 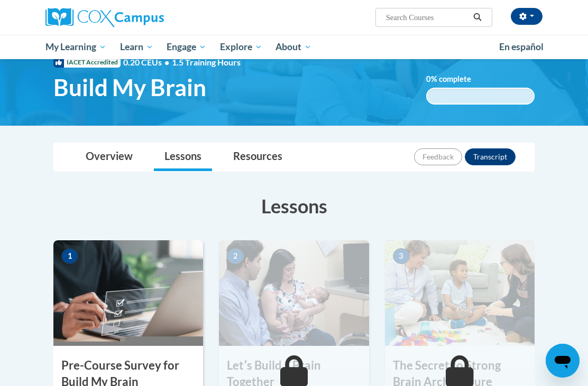 What do you see at coordinates (526, 16) in the screenshot?
I see `button: Account Settings` at bounding box center [526, 16].